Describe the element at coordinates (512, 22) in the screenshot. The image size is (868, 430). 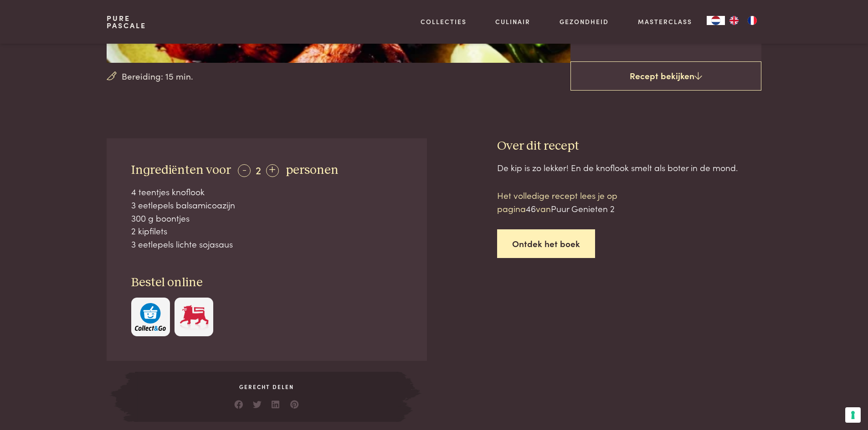
I see `a: Culinair` at that location.